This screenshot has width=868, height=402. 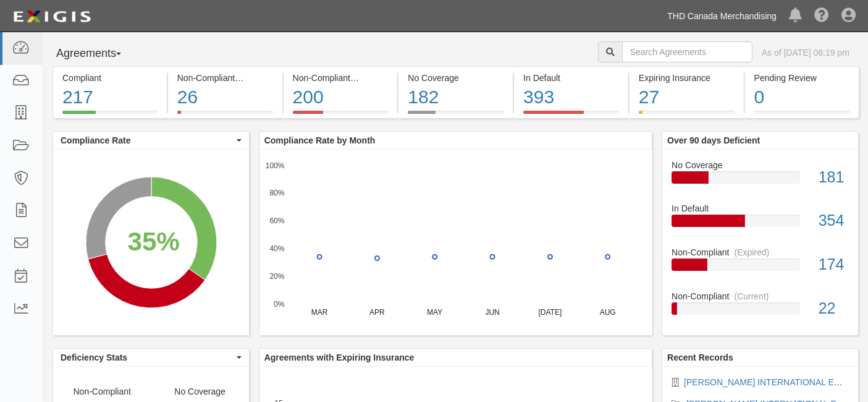 What do you see at coordinates (700, 357) in the screenshot?
I see `b: Recent Records` at bounding box center [700, 357].